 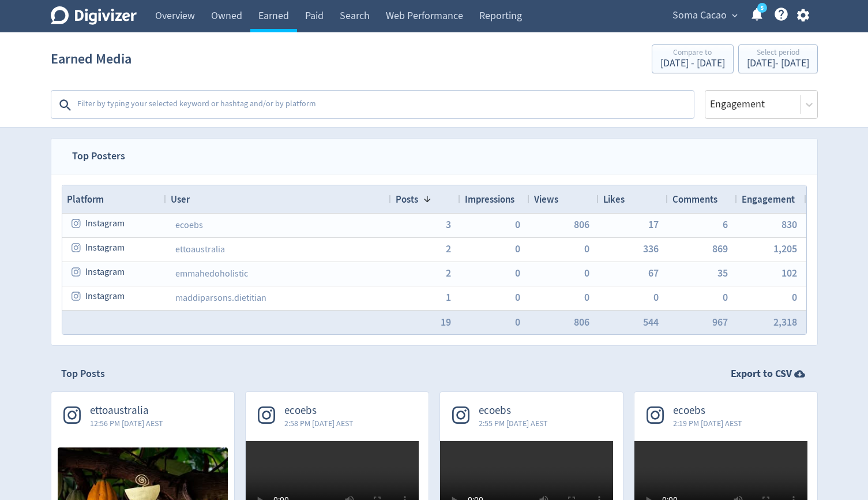 What do you see at coordinates (448, 298) in the screenshot?
I see `button: 1` at bounding box center [448, 298].